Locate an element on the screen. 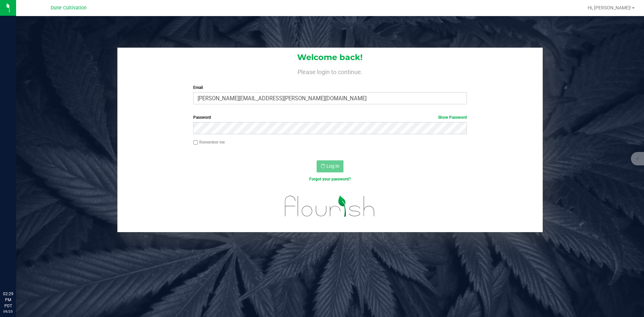  a: Show Password is located at coordinates (452, 117).